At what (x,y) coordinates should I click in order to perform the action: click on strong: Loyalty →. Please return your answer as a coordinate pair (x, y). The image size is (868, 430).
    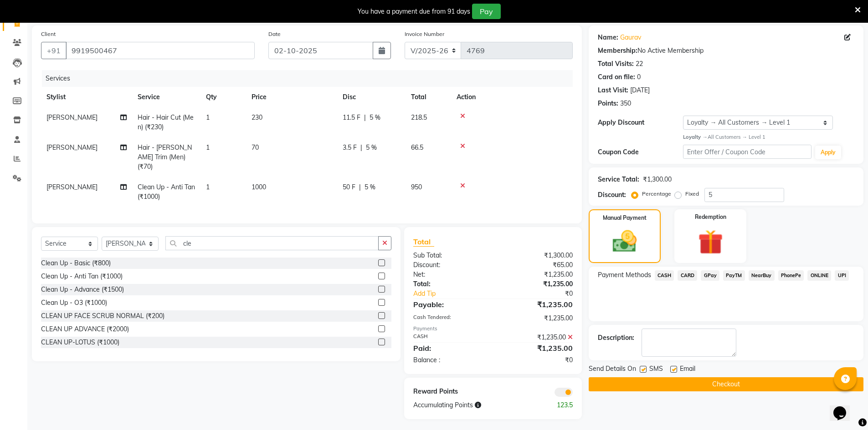
    Looking at the image, I should click on (695, 137).